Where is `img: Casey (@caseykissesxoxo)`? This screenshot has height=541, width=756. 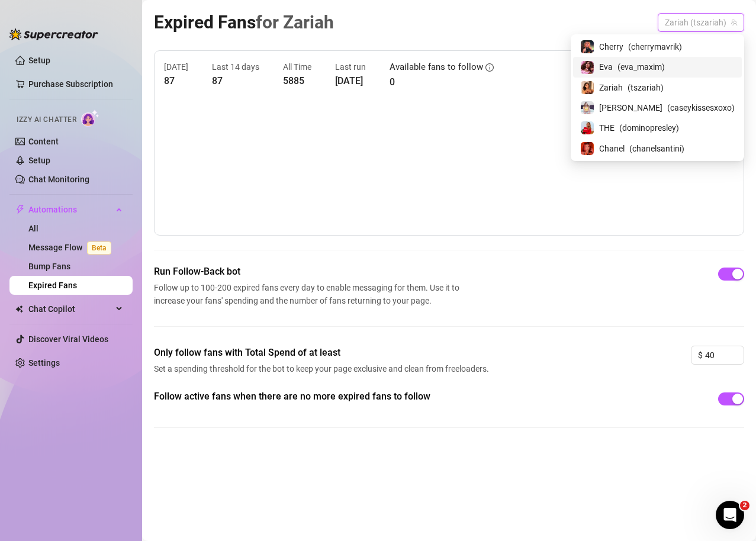 img: Casey (@caseykissesxoxo) is located at coordinates (588, 108).